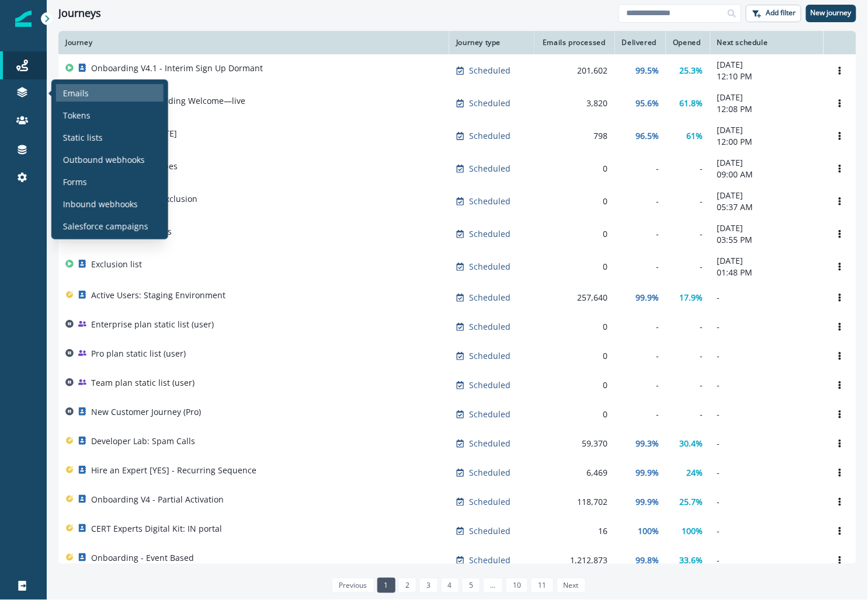 Image resolution: width=868 pixels, height=600 pixels. What do you see at coordinates (692, 502) in the screenshot?
I see `p: 25.7%` at bounding box center [692, 502].